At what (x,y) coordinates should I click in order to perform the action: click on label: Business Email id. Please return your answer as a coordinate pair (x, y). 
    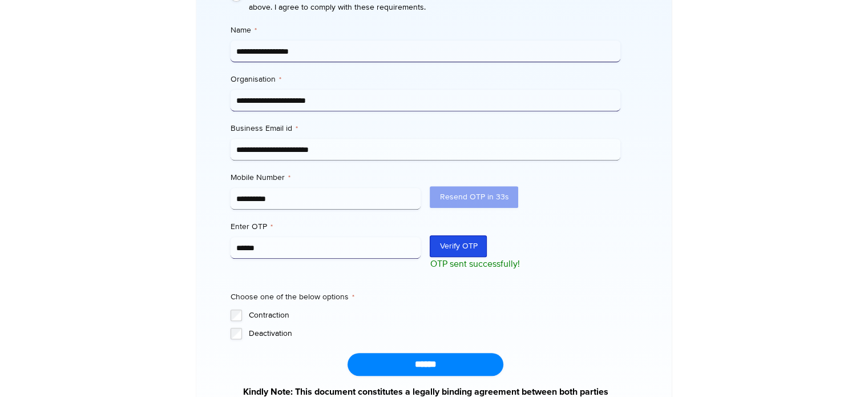
    Looking at the image, I should click on (425, 129).